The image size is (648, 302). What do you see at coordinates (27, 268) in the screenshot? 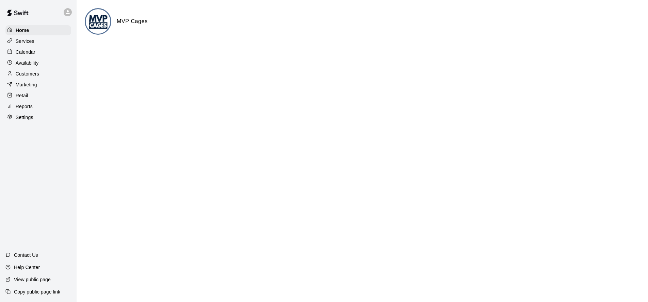
I see `p: Help Center` at bounding box center [27, 268].